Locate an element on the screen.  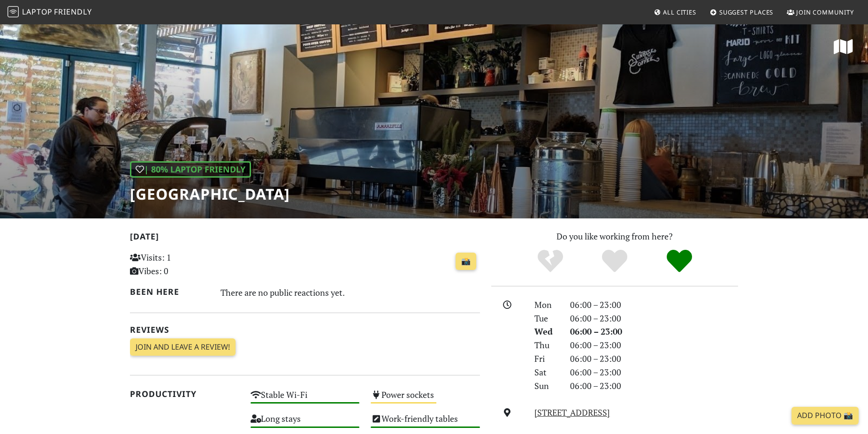
a: All Cities is located at coordinates (675, 12).